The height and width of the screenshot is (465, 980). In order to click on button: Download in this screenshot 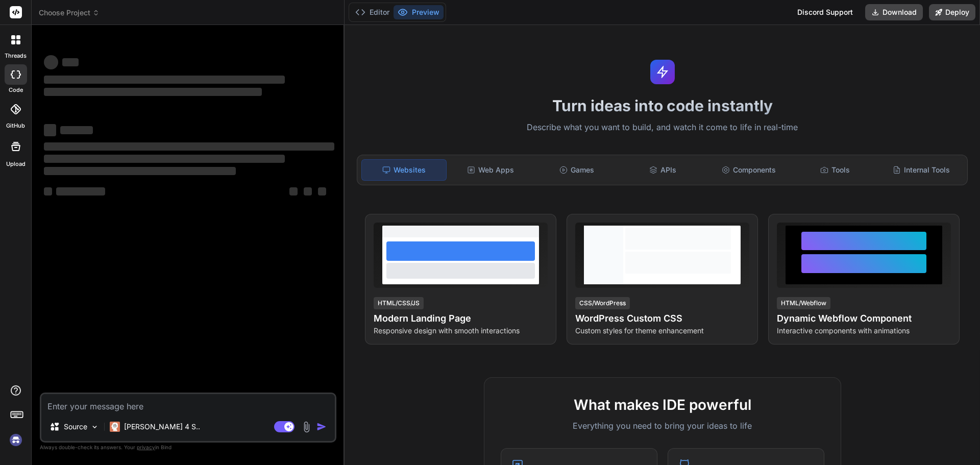, I will do `click(894, 12)`.